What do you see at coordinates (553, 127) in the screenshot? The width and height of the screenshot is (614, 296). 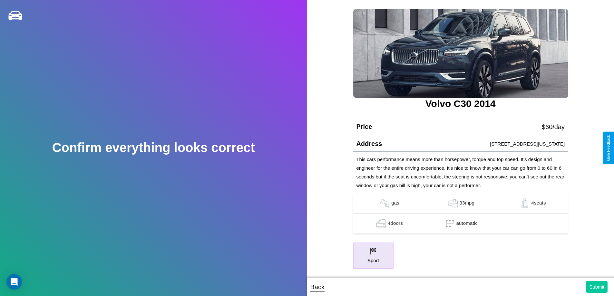 I see `p: $ 60 /day` at bounding box center [553, 127].